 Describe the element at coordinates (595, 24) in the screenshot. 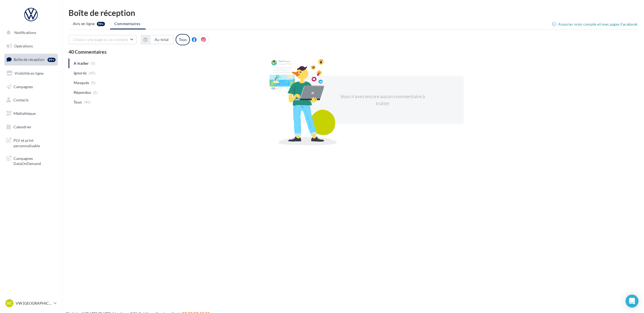

I see `a: Associer mon compte et mes pages Facebook` at that location.